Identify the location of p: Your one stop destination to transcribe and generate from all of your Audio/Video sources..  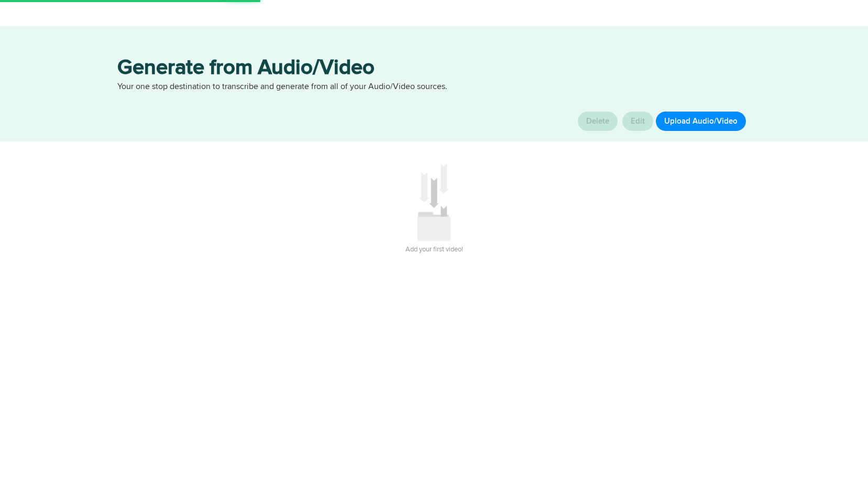
(434, 87).